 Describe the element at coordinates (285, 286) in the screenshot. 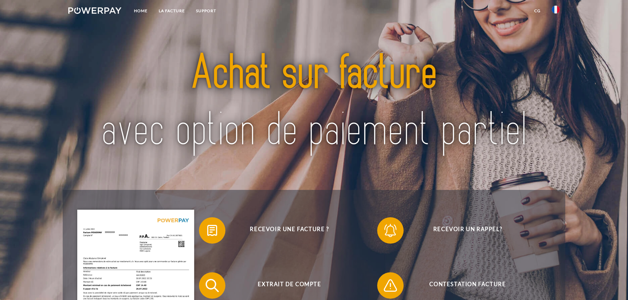

I see `a: Extrait de compte` at that location.